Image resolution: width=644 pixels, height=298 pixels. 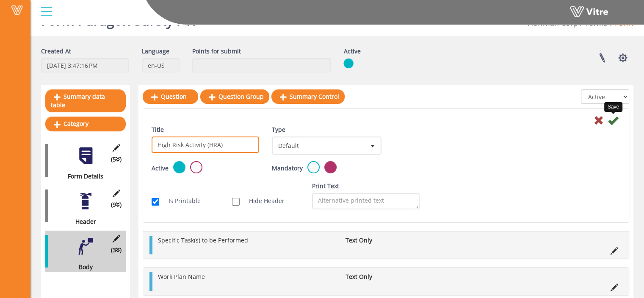 I want to click on label: Title, so click(x=158, y=130).